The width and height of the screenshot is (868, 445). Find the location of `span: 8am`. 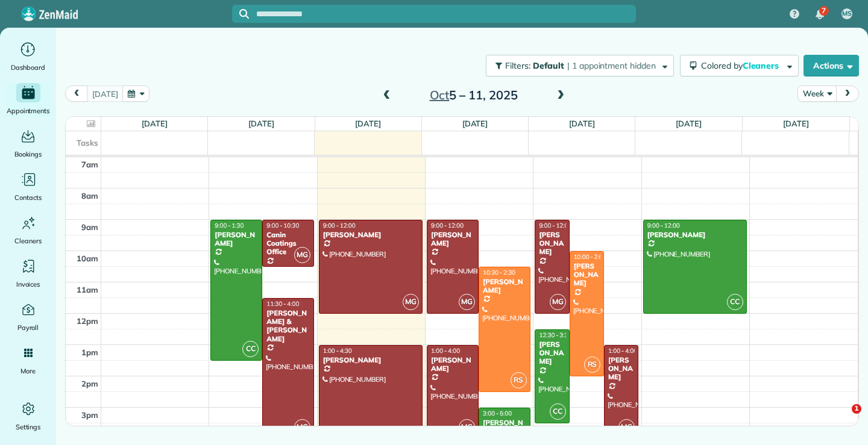

span: 8am is located at coordinates (90, 196).